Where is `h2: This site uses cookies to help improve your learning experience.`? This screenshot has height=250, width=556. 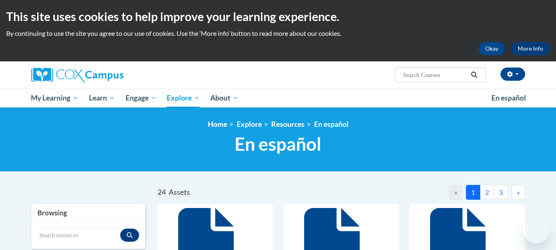
h2: This site uses cookies to help improve your learning experience. is located at coordinates (278, 16).